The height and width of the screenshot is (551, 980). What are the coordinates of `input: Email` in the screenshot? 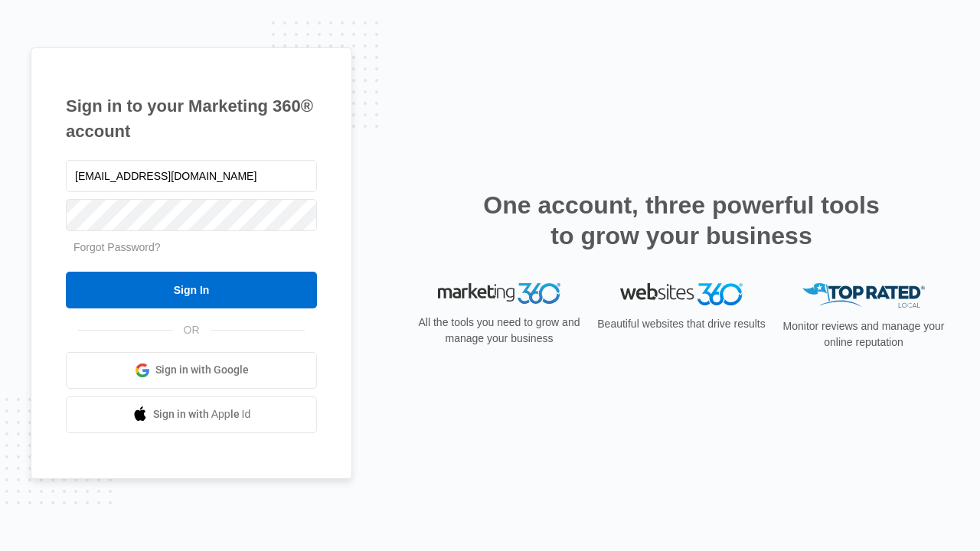 It's located at (191, 176).